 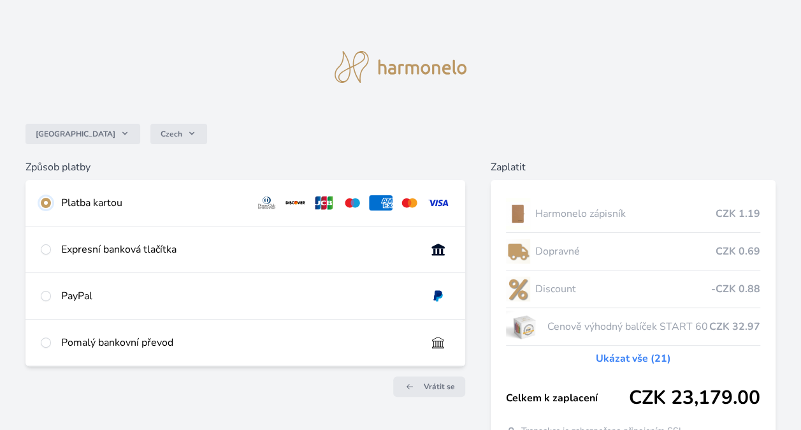 I want to click on img: logo.svg, so click(x=401, y=67).